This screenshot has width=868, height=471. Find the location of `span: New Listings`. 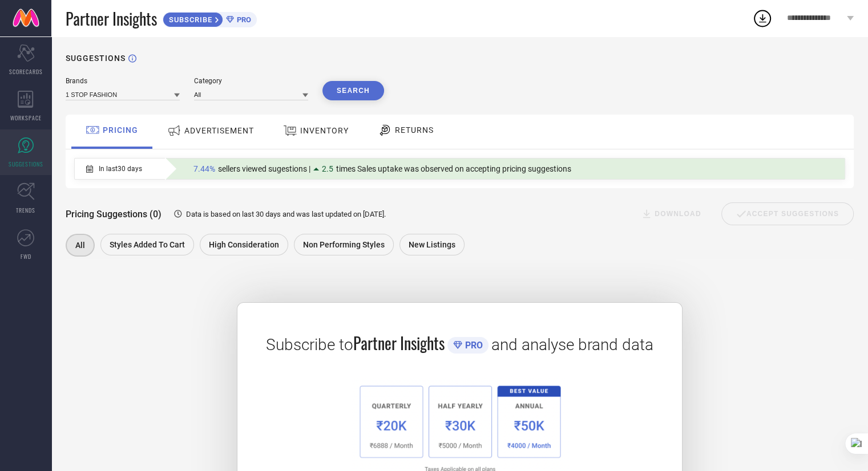

span: New Listings is located at coordinates (432, 244).